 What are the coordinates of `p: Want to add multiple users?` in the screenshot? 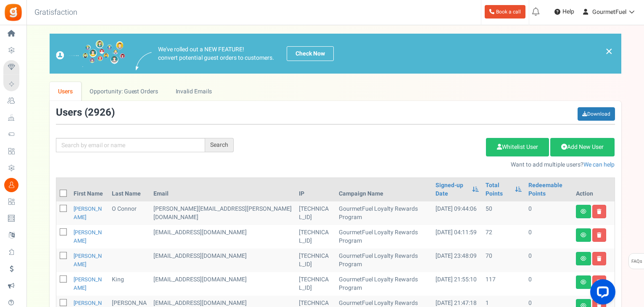 It's located at (431, 165).